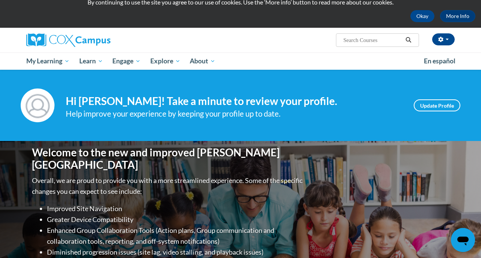 The image size is (481, 258). I want to click on img: Profile Image, so click(38, 106).